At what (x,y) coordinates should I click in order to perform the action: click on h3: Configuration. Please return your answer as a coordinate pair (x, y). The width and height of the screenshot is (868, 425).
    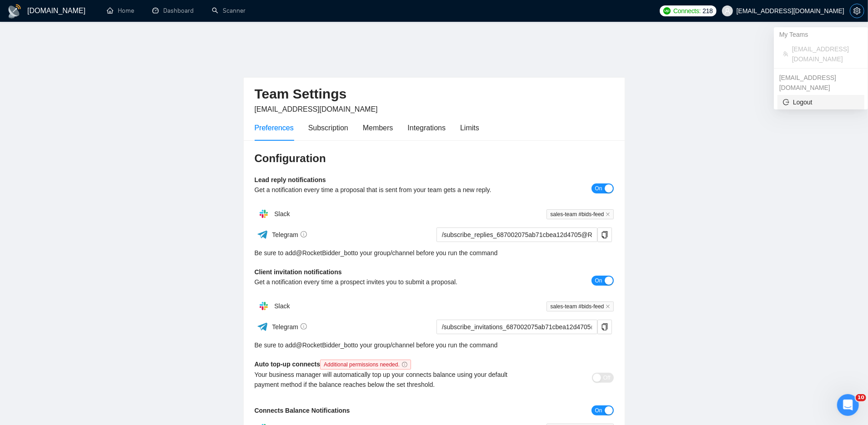
    Looking at the image, I should click on (435, 159).